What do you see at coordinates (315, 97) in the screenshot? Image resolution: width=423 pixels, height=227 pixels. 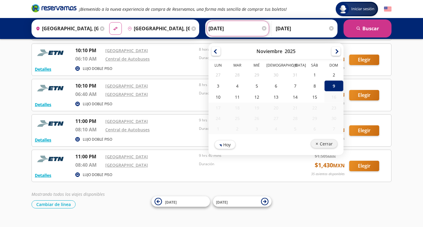 I see `div: 15-Nov-25` at bounding box center [315, 97].